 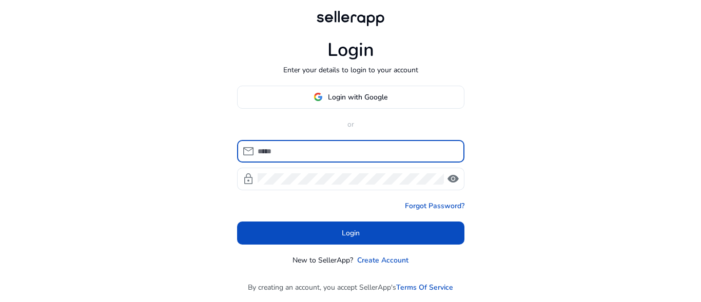 I want to click on h1: Login, so click(x=350, y=50).